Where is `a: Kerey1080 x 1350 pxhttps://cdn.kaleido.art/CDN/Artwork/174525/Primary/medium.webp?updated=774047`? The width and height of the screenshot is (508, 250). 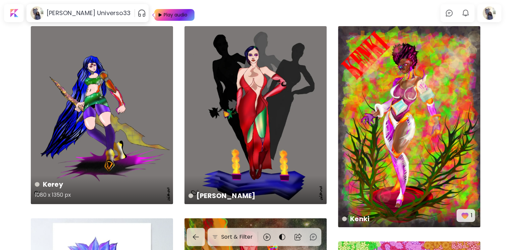 a: Kerey1080 x 1350 pxhttps://cdn.kaleido.art/CDN/Artwork/174525/Primary/medium.webp?updated=774047 is located at coordinates (102, 115).